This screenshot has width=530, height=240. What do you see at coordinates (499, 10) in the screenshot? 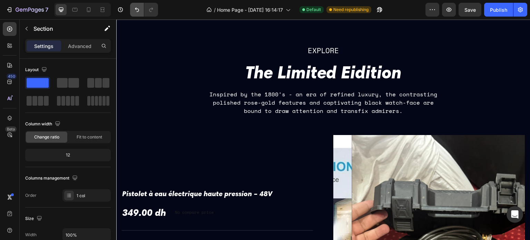
I see `div: Publish` at bounding box center [499, 10].